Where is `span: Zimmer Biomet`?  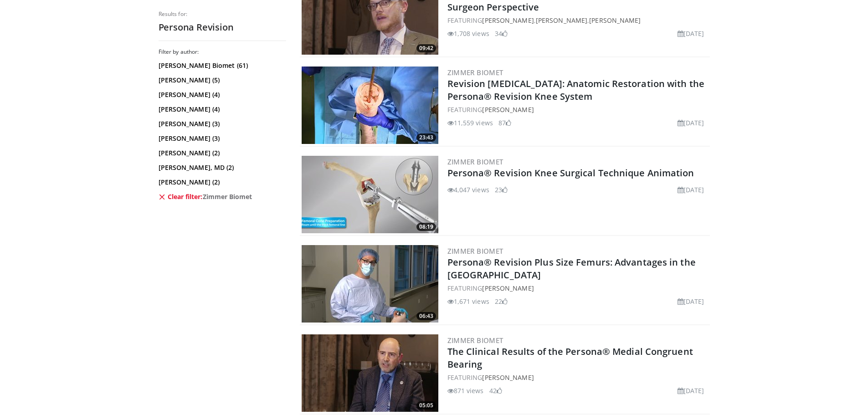
span: Zimmer Biomet is located at coordinates (227, 197).